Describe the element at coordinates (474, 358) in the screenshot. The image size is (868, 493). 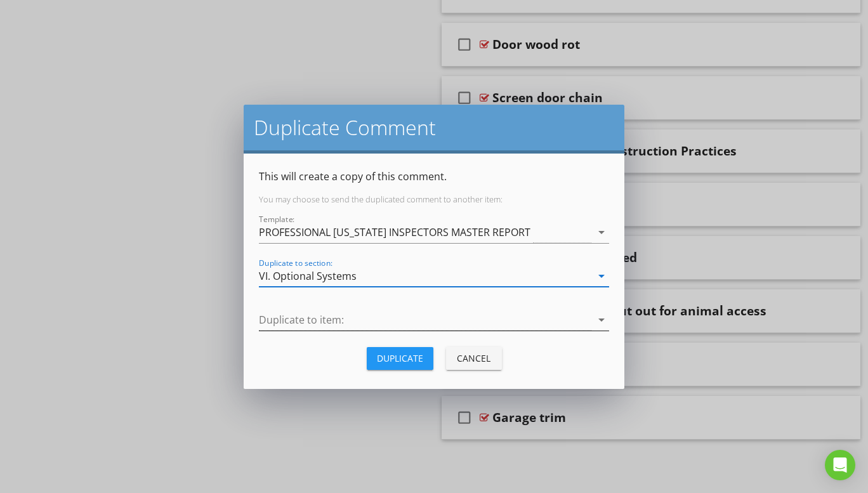
I see `button: Cancel` at that location.